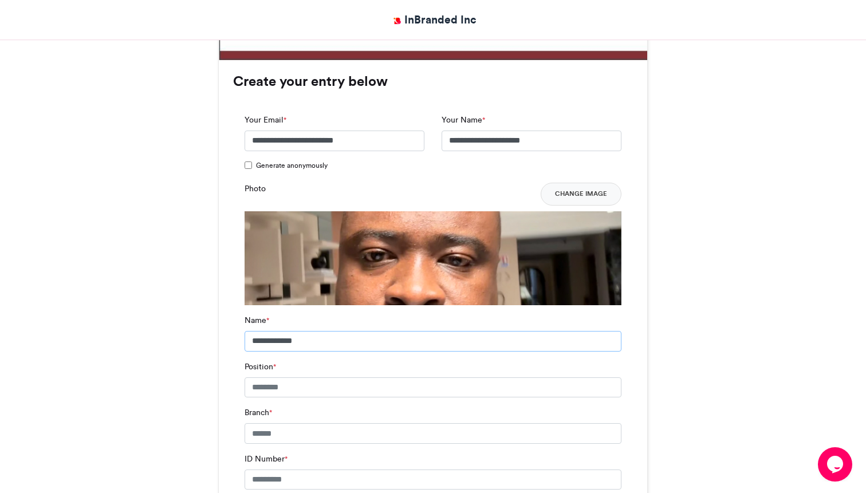  What do you see at coordinates (581, 194) in the screenshot?
I see `button: Change Image` at bounding box center [581, 194].